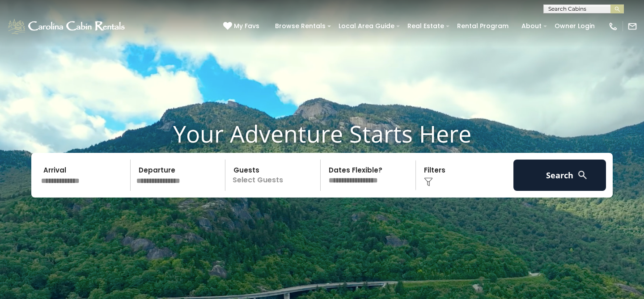  What do you see at coordinates (559, 175) in the screenshot?
I see `button: Search` at bounding box center [559, 175].